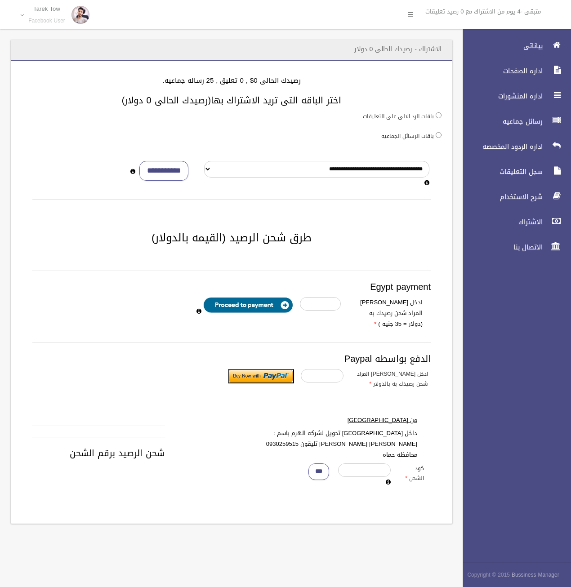 This screenshot has width=571, height=587. I want to click on span: Copyright © 2015, so click(488, 575).